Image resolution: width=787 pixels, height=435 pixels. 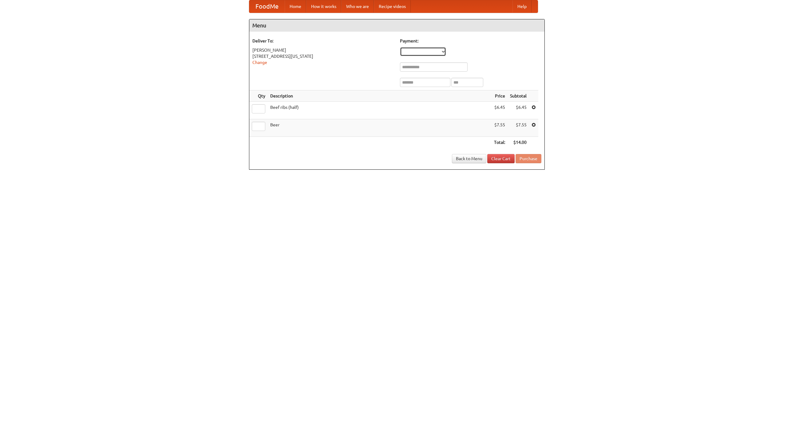 What do you see at coordinates (522, 6) in the screenshot?
I see `a: Help` at bounding box center [522, 6].